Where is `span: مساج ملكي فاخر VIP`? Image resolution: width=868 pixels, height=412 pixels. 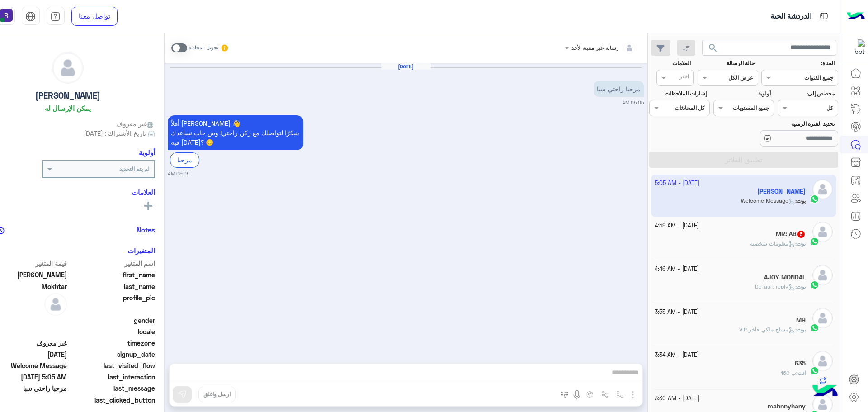
span: مساج ملكي فاخر VIP is located at coordinates (768, 329).